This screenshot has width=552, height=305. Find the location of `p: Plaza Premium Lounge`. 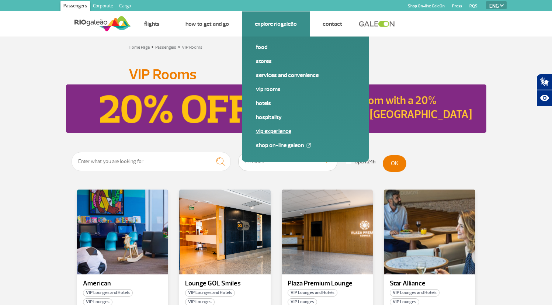

p: Plaza Premium Lounge is located at coordinates (327, 283).